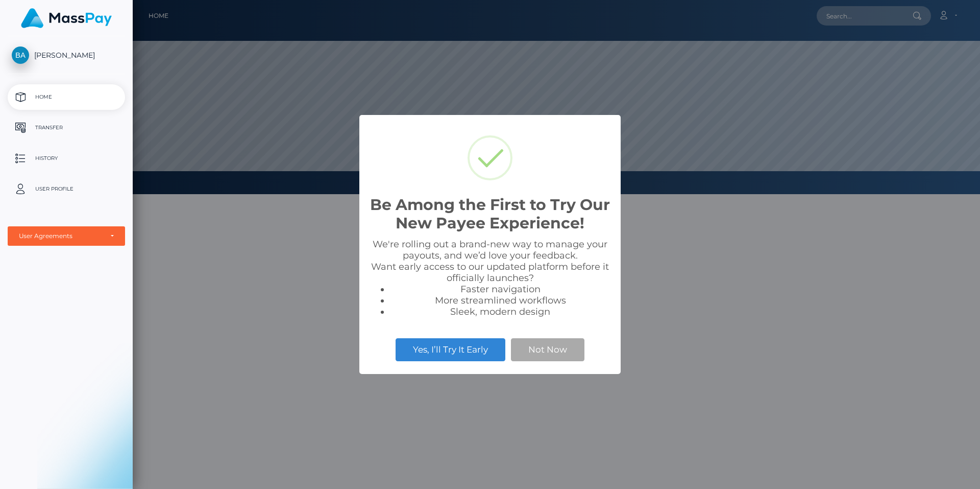 This screenshot has width=980, height=489. I want to click on button: Not Now, so click(548, 350).